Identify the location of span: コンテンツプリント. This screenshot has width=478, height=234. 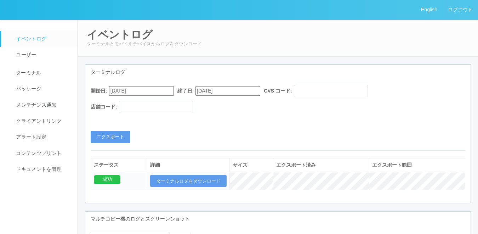
(38, 153).